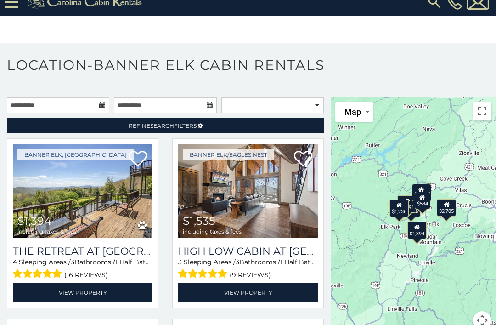 This screenshot has height=325, width=496. What do you see at coordinates (165, 125) in the screenshot?
I see `a: RefineSearchFilters` at bounding box center [165, 125].